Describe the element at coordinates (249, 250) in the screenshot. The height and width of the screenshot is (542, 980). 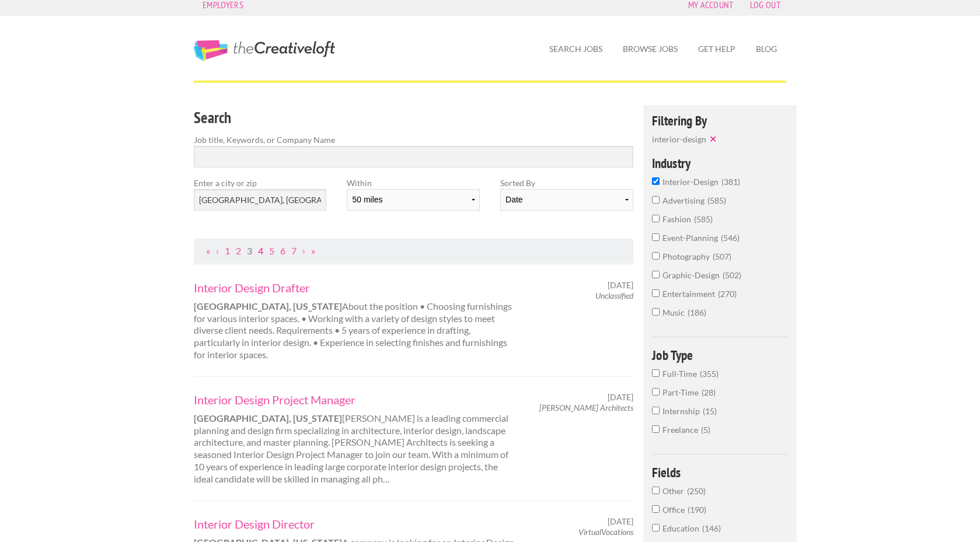
I see `a: Page 3` at that location.